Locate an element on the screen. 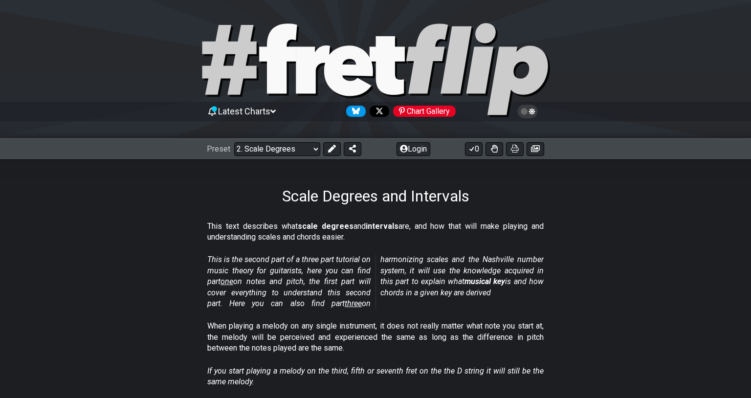  a: Follow #fretflip at X is located at coordinates (378, 111).